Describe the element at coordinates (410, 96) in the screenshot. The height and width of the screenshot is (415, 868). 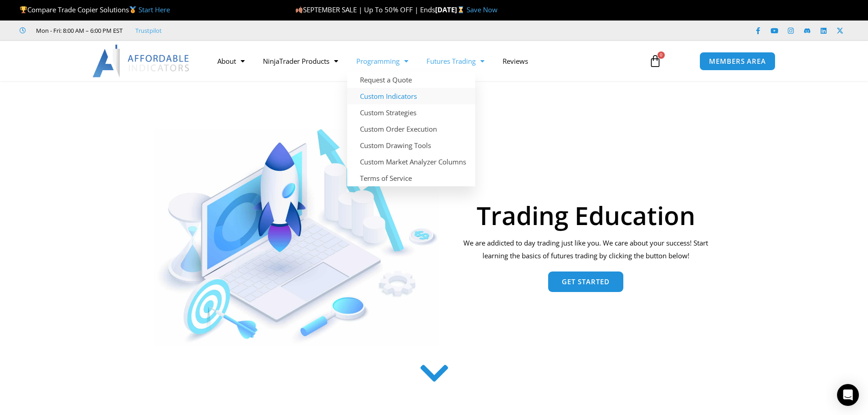
I see `a: Custom Indicators` at that location.